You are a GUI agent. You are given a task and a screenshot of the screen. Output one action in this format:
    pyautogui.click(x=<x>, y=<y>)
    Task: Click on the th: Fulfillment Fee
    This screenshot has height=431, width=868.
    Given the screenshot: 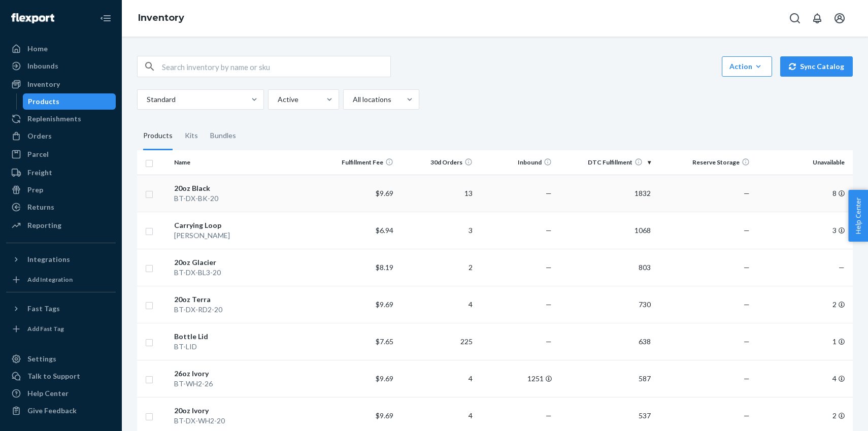 What is the action you would take?
    pyautogui.click(x=358, y=163)
    